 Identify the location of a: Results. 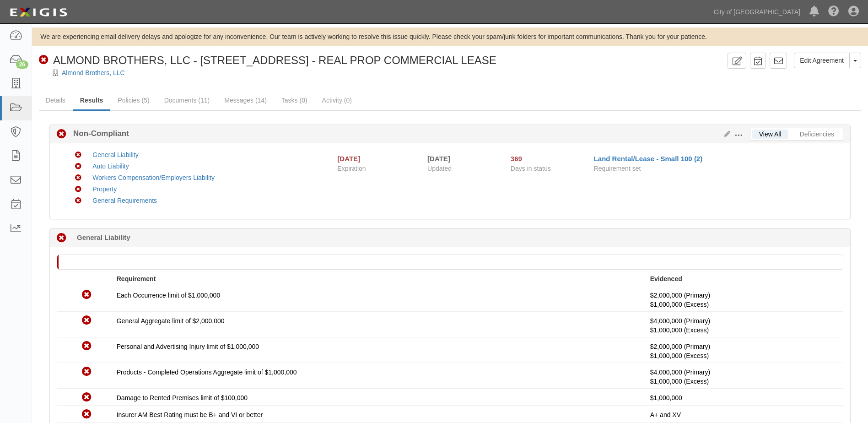
(91, 101).